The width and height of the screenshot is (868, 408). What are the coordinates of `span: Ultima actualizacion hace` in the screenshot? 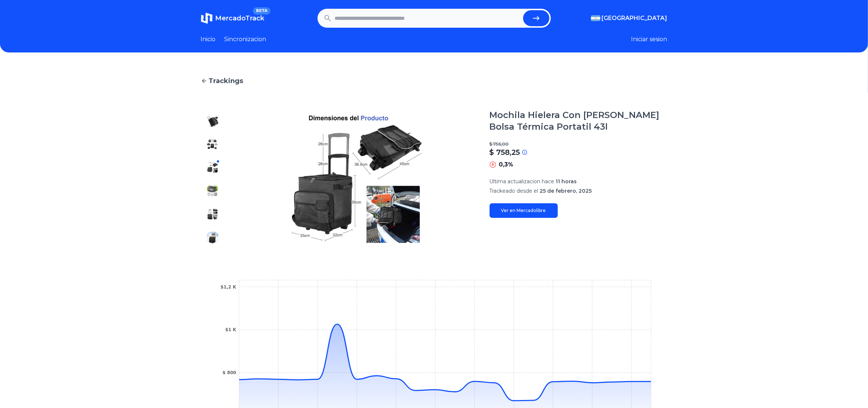 It's located at (522, 181).